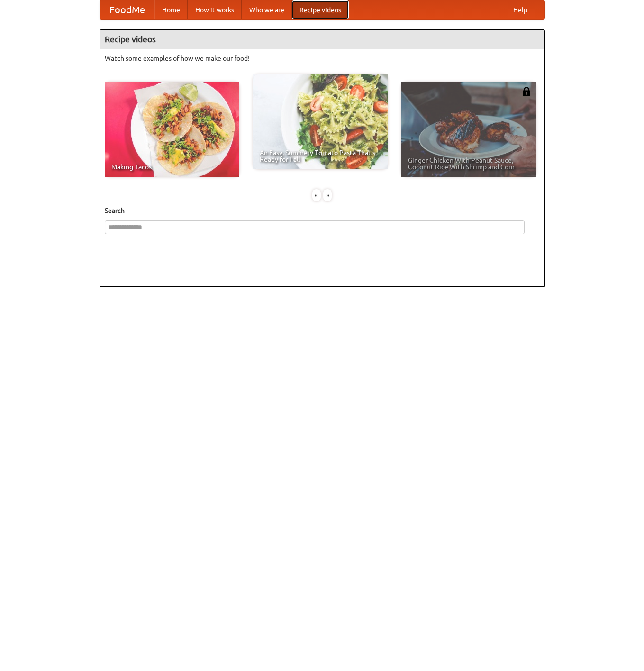  I want to click on p: Watch some examples of how we make our food!, so click(322, 58).